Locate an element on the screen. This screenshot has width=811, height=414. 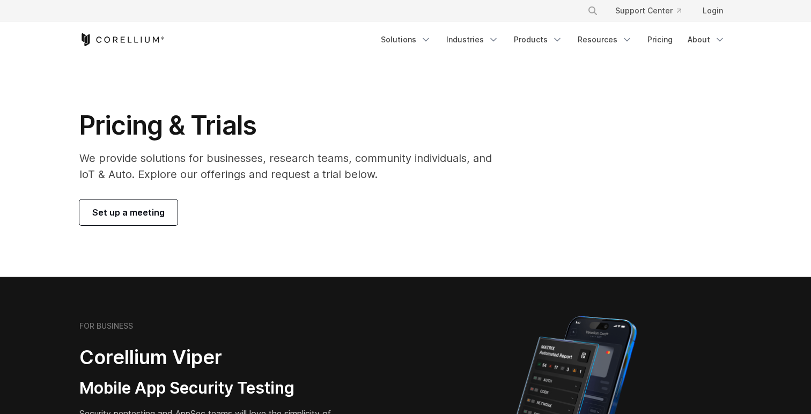
a: Login is located at coordinates (713, 11).